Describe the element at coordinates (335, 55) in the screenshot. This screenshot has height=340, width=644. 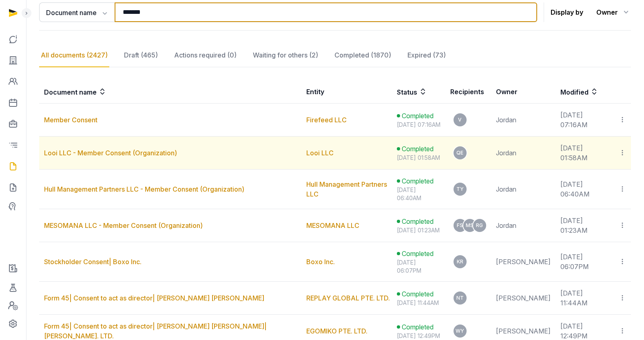
I see `nav: Tabs` at that location.